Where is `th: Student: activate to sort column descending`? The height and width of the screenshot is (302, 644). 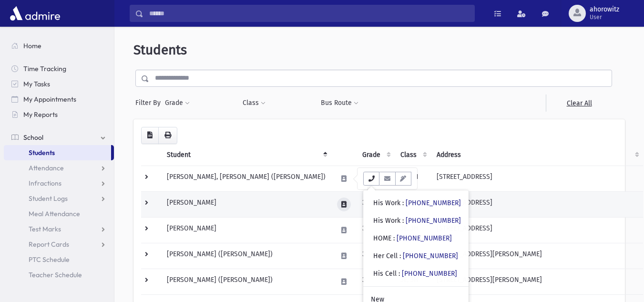 th: Student: activate to sort column descending is located at coordinates (246, 155).